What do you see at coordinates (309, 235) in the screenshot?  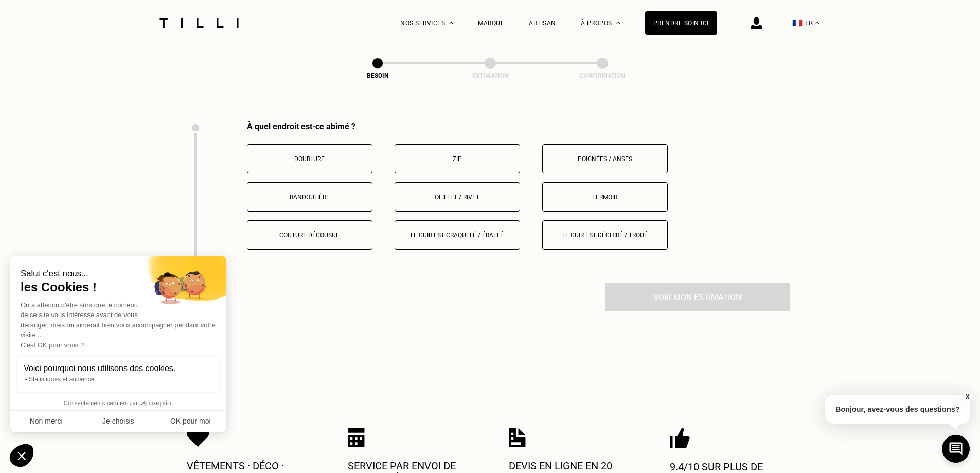 I see `p: Couture décousue` at bounding box center [309, 235].